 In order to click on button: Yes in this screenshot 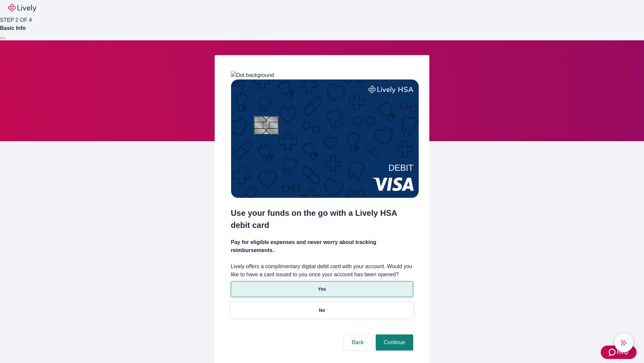, I will do `click(322, 289)`.